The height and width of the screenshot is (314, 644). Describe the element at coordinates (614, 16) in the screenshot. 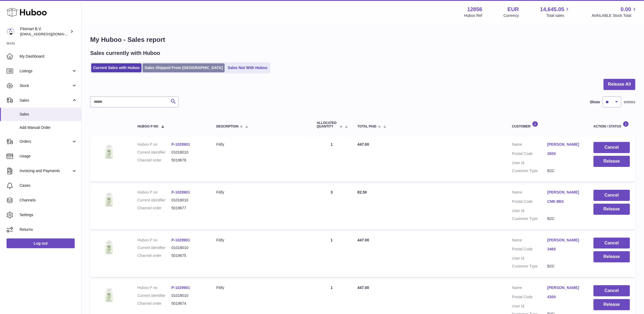

I see `span: AVAILABLE Stock Total` at that location.